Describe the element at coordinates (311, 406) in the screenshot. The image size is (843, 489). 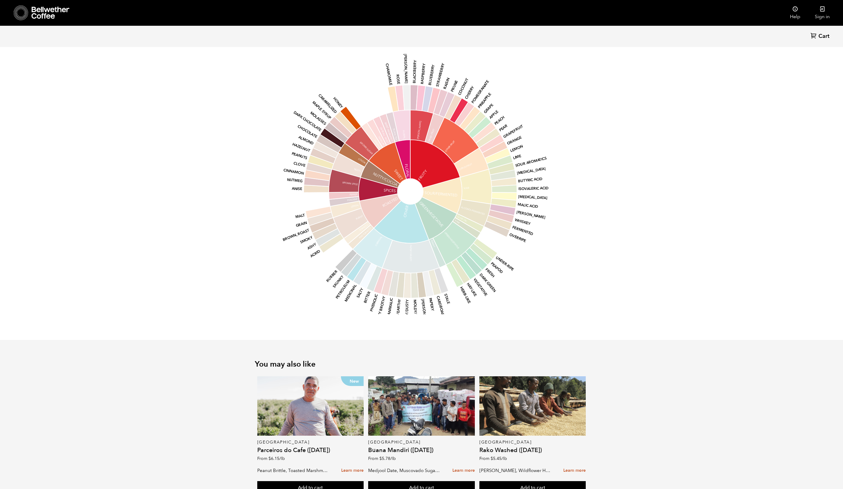
I see `a: New` at that location.